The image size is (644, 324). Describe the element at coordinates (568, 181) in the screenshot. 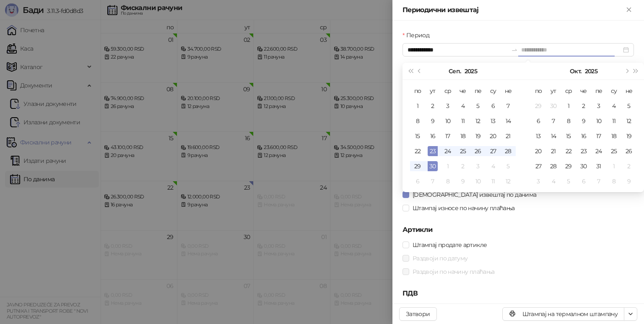

I see `td: 2025-11-05` at that location.